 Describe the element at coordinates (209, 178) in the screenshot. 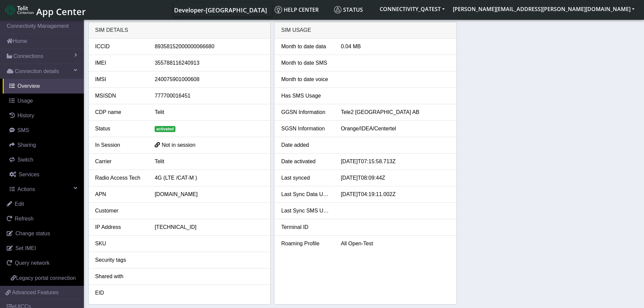

I see `div: 4G (LTE /CAT-M )` at that location.